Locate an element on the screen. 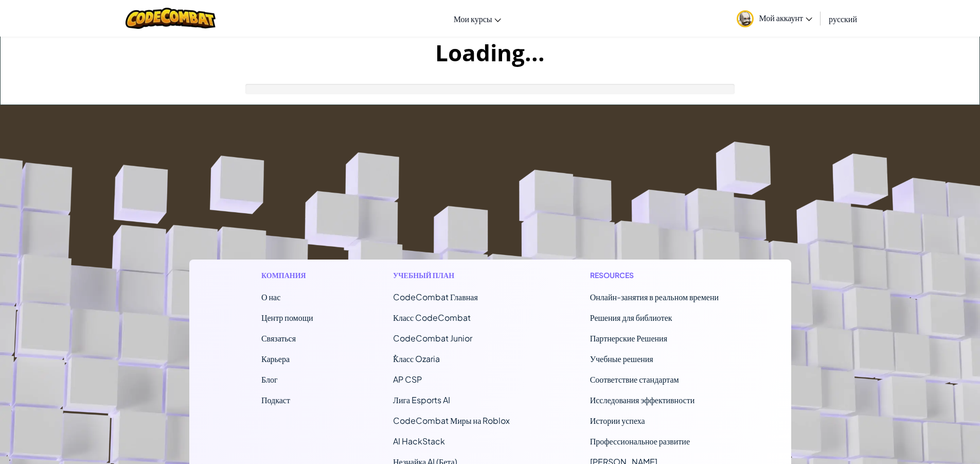 Image resolution: width=980 pixels, height=464 pixels. a: Подкаст is located at coordinates (275, 400).